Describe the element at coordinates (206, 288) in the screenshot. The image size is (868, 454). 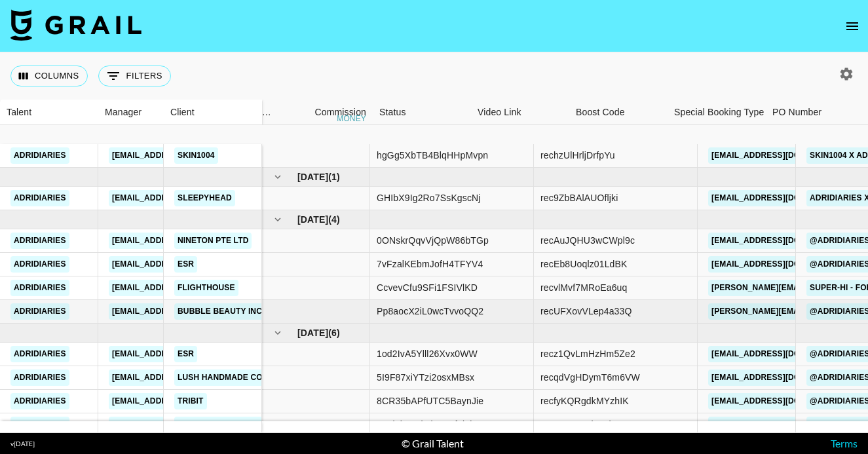
I see `a: Flighthouse` at that location.